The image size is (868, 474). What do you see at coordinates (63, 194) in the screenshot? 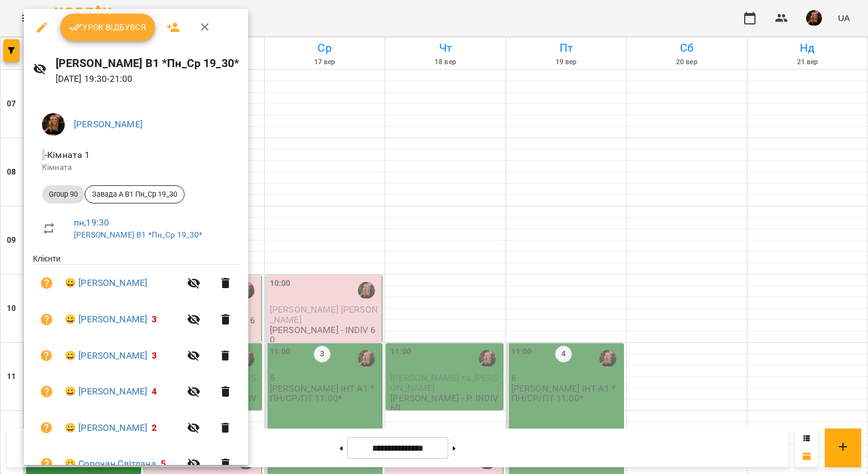
I see `span: Group 90` at bounding box center [63, 194].